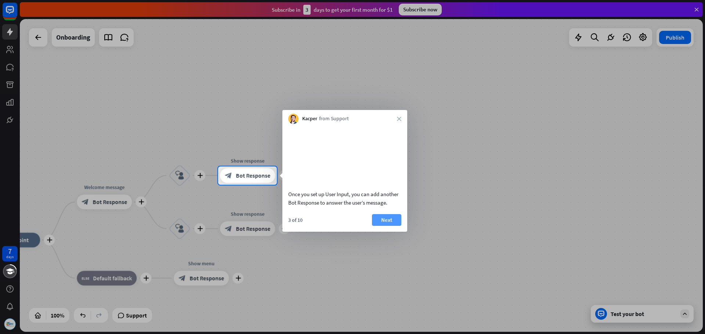 Image resolution: width=705 pixels, height=334 pixels. What do you see at coordinates (386, 220) in the screenshot?
I see `button: Next` at bounding box center [386, 220].